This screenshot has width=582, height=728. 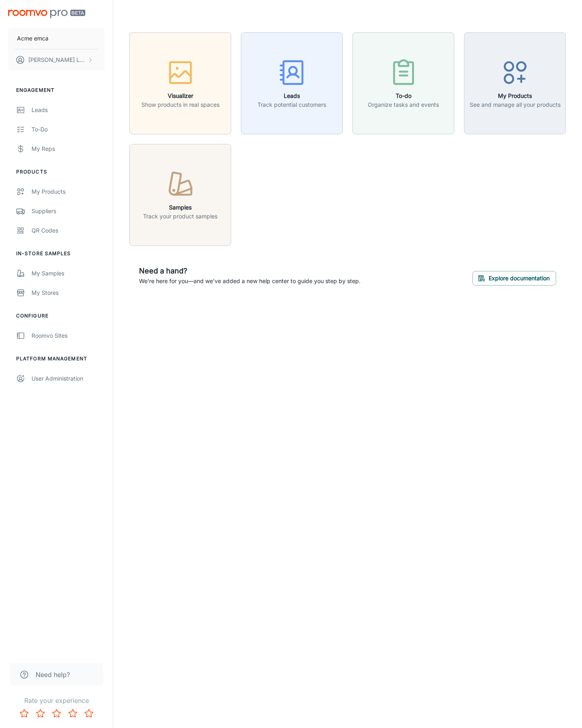 I want to click on p: Track your product samples, so click(x=180, y=216).